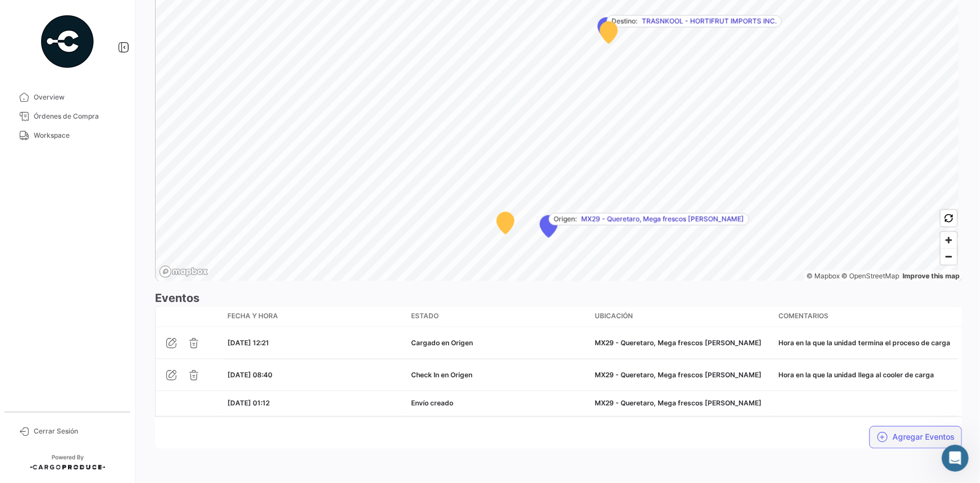 Image resolution: width=980 pixels, height=483 pixels. Describe the element at coordinates (498, 343) in the screenshot. I see `div: Cargado en Origen` at that location.